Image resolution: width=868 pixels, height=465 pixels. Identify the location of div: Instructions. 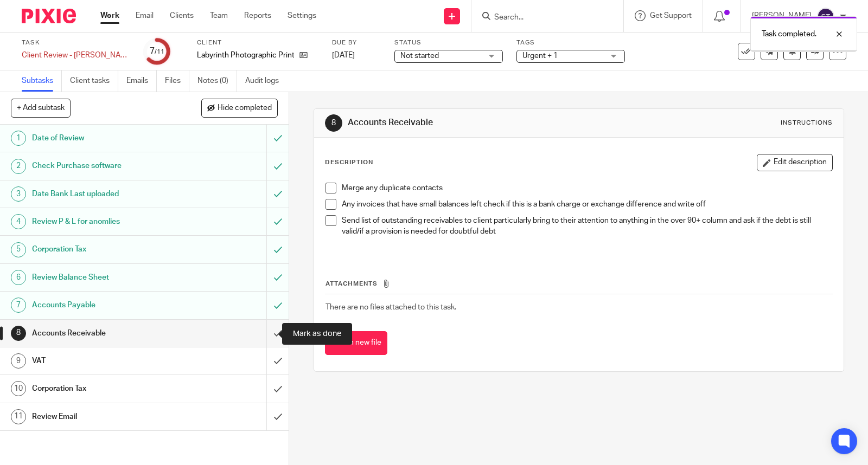
(806, 123).